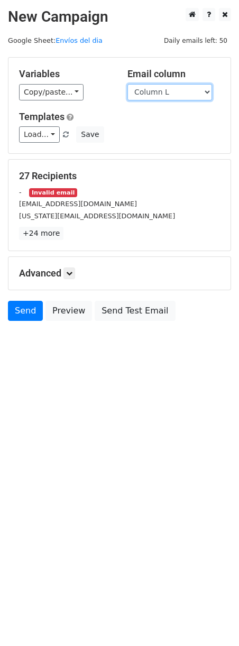 The width and height of the screenshot is (239, 646). What do you see at coordinates (65, 74) in the screenshot?
I see `h5: Variables` at bounding box center [65, 74].